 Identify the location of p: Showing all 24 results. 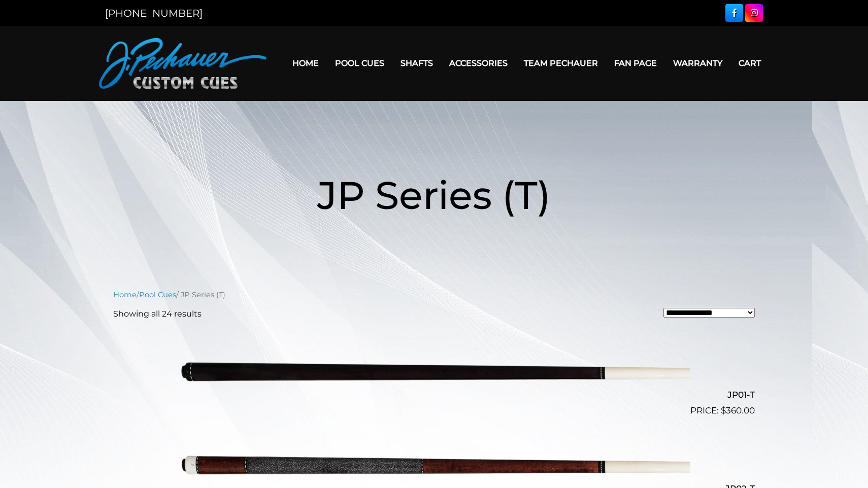
(158, 314).